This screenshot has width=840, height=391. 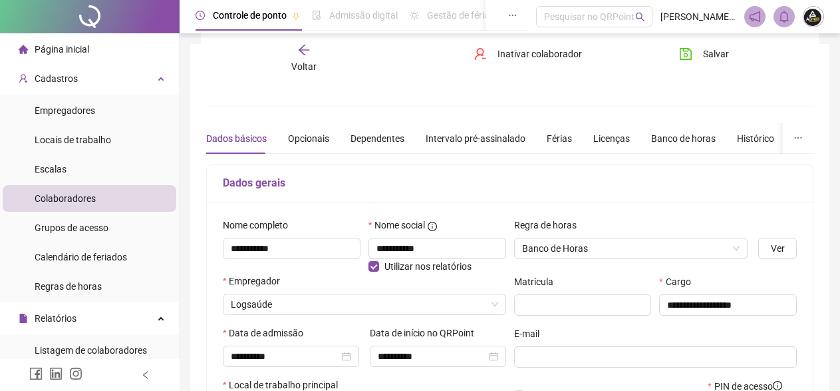 What do you see at coordinates (65, 198) in the screenshot?
I see `span: Colaboradores` at bounding box center [65, 198].